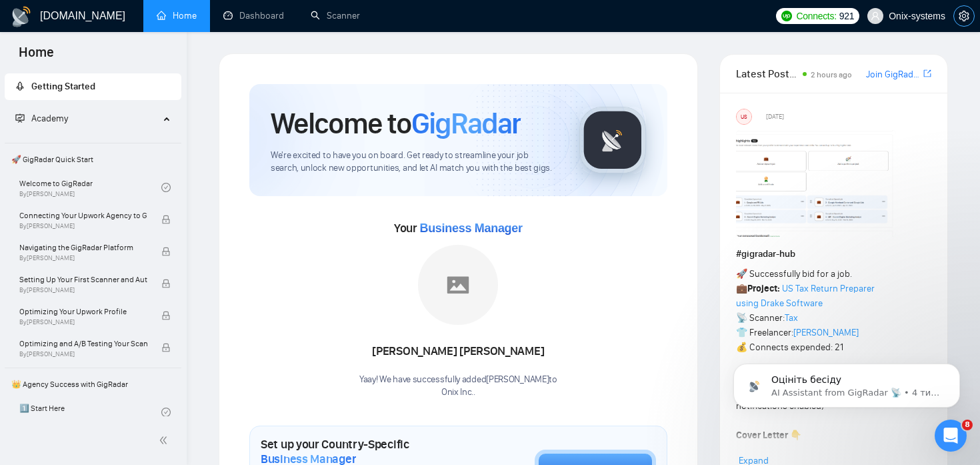  Describe the element at coordinates (63, 86) in the screenshot. I see `span: Getting Started` at that location.